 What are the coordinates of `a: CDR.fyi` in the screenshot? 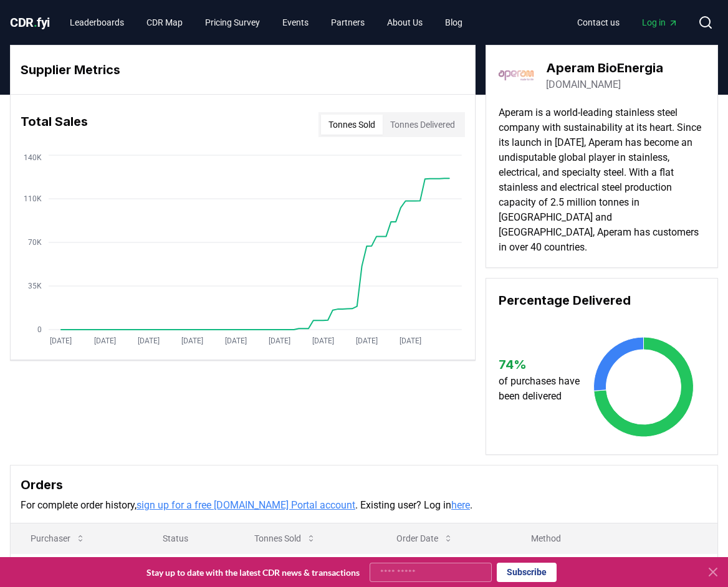 It's located at (30, 22).